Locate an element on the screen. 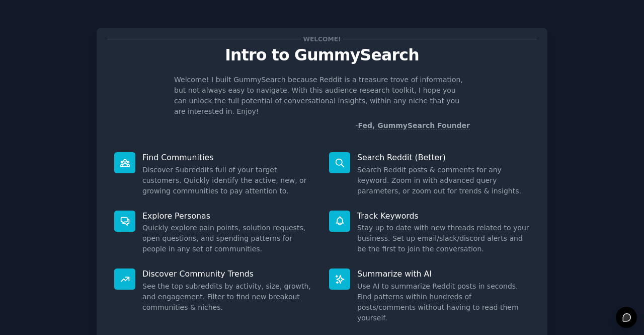  p: Find Communities is located at coordinates (229, 157).